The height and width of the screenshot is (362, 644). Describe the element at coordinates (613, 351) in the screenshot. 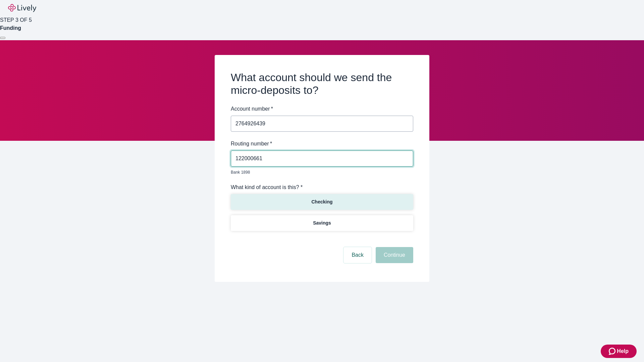

I see `svg: Zendesk support icon` at that location.